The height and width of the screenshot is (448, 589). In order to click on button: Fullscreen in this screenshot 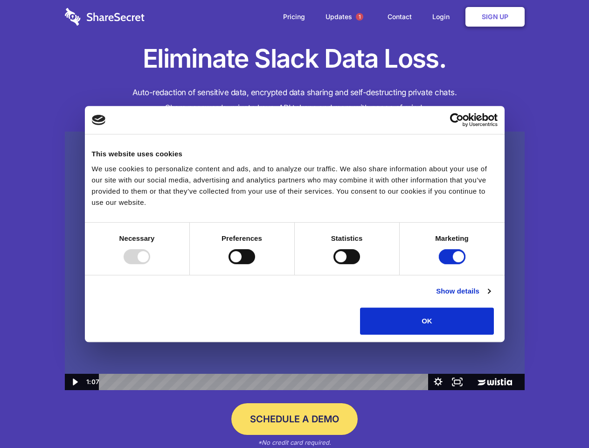, I will do `click(457, 382)`.